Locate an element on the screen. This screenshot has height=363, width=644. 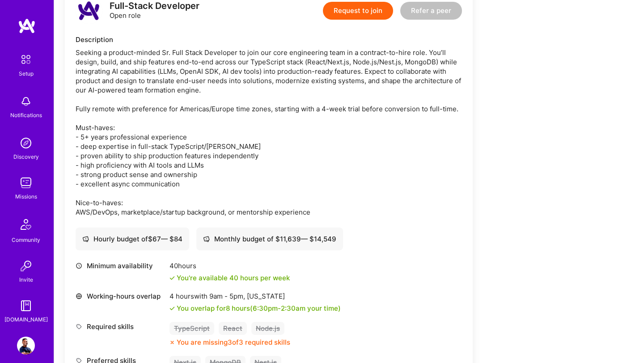
div: Notifications is located at coordinates (26, 115).